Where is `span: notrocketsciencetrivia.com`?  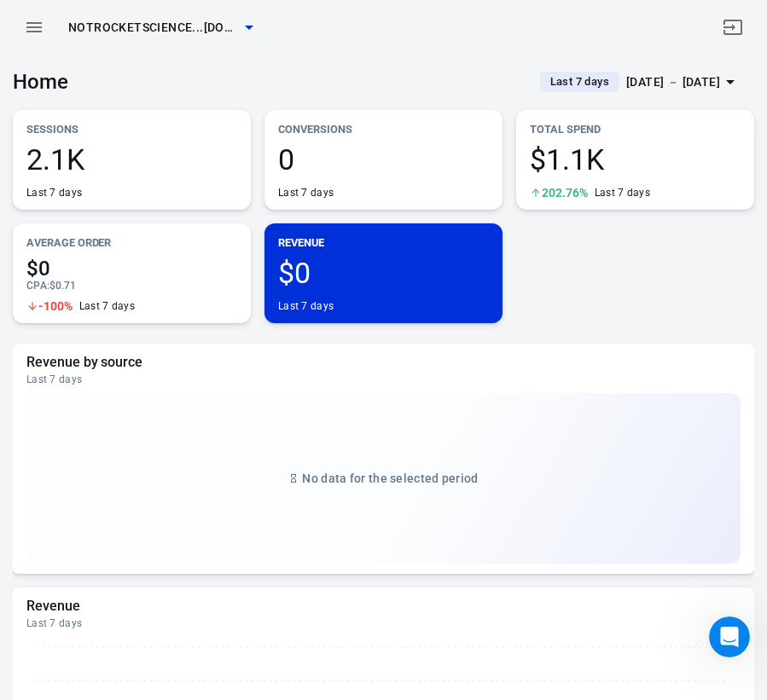
span: notrocketsciencetrivia.com is located at coordinates (153, 28).